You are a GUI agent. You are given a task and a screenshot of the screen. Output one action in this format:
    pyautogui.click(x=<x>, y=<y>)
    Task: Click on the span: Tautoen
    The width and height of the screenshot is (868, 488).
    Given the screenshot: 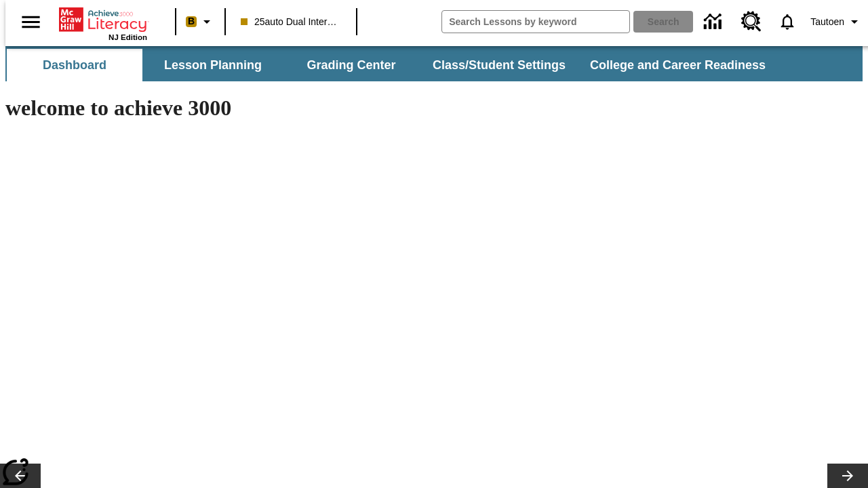 What is the action you would take?
    pyautogui.click(x=828, y=21)
    